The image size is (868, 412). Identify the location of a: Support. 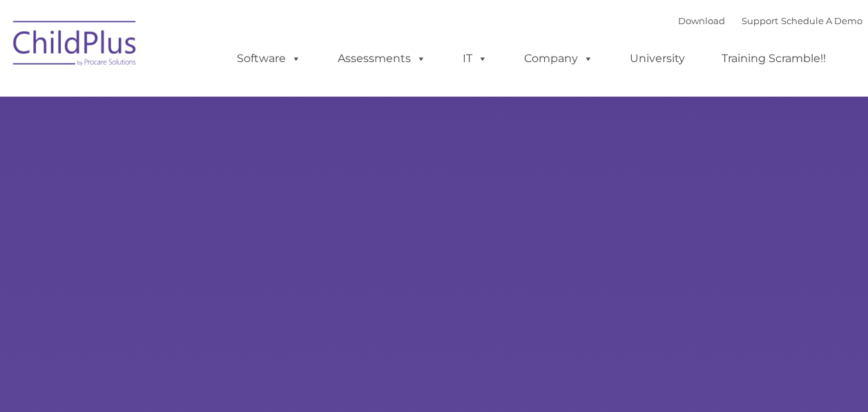
(759, 21).